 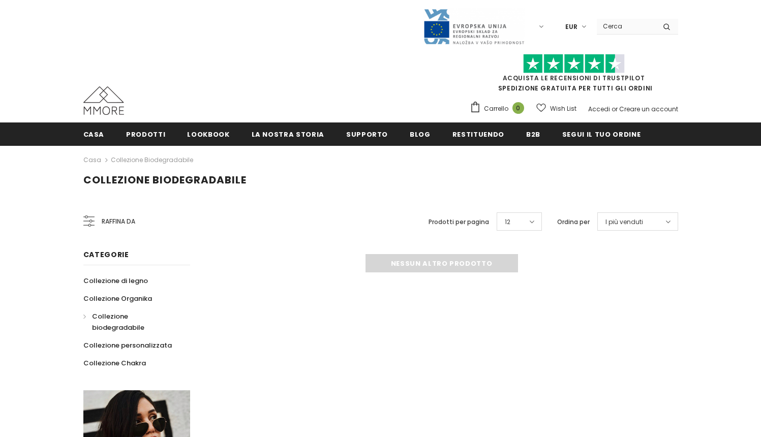 What do you see at coordinates (420, 134) in the screenshot?
I see `span: Blog` at bounding box center [420, 134].